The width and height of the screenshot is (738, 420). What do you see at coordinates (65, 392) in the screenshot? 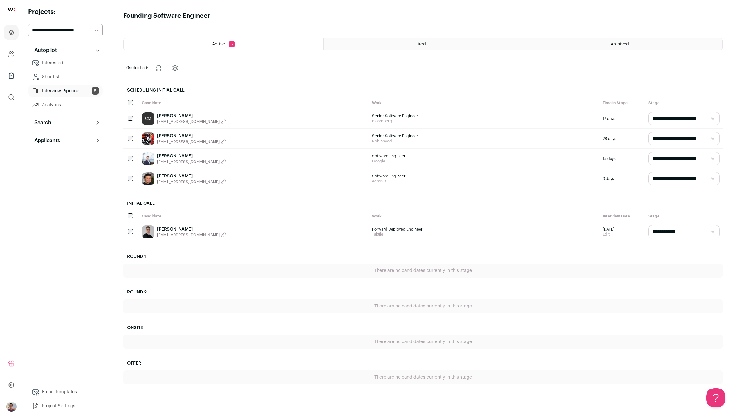
I see `a: Email Templates` at bounding box center [65, 392].